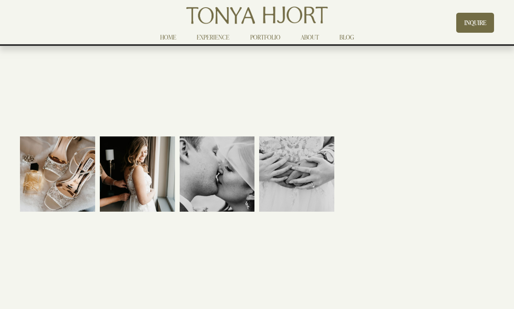 The image size is (514, 309). What do you see at coordinates (310, 37) in the screenshot?
I see `a: ABOUT` at bounding box center [310, 37].